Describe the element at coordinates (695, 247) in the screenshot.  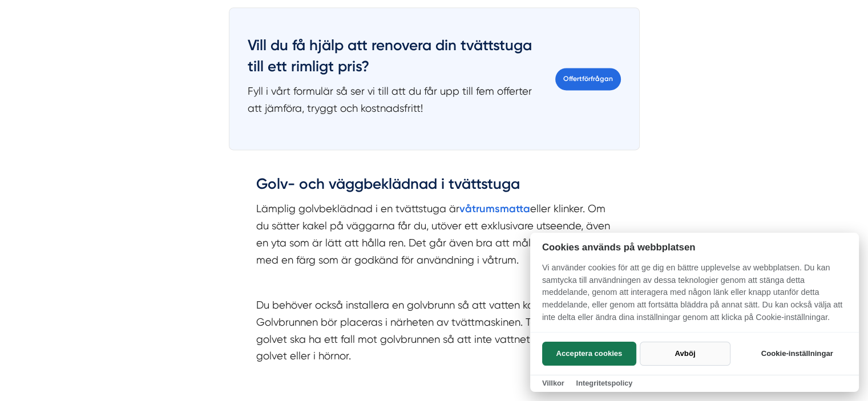
I see `h2: Cookies används på webbplatsen` at that location.